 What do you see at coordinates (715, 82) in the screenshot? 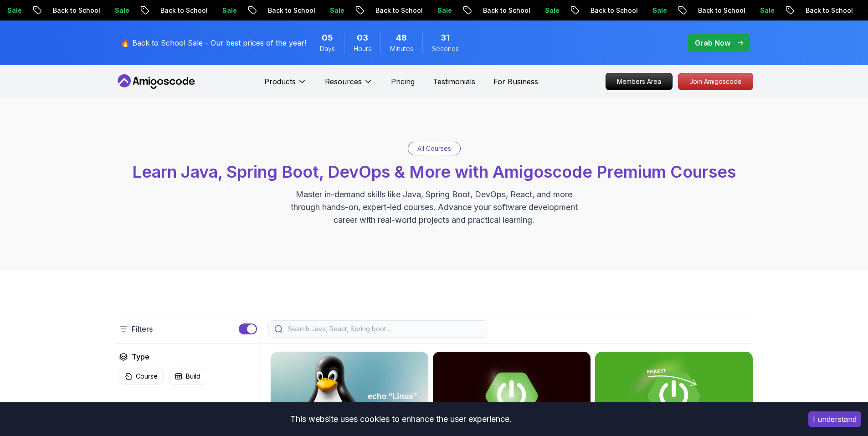
I see `p: Join Amigoscode` at bounding box center [715, 82].